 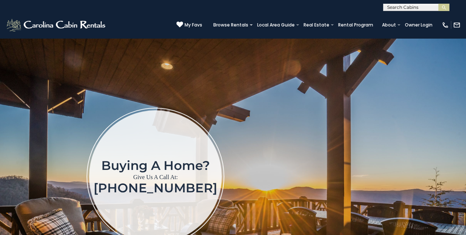 What do you see at coordinates (276, 25) in the screenshot?
I see `a: Local Area Guide` at bounding box center [276, 25].